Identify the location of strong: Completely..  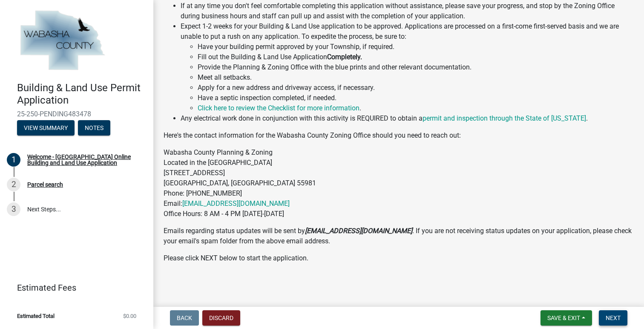
(345, 56).